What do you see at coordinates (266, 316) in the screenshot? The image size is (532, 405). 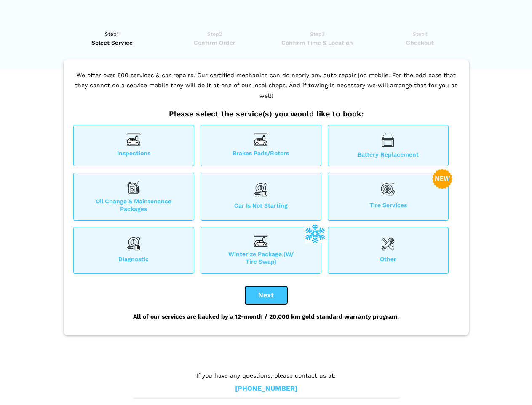 I see `div: All of our services are backed by a 12-month / 20,000 km gold standard warranty program.` at bounding box center [266, 316].